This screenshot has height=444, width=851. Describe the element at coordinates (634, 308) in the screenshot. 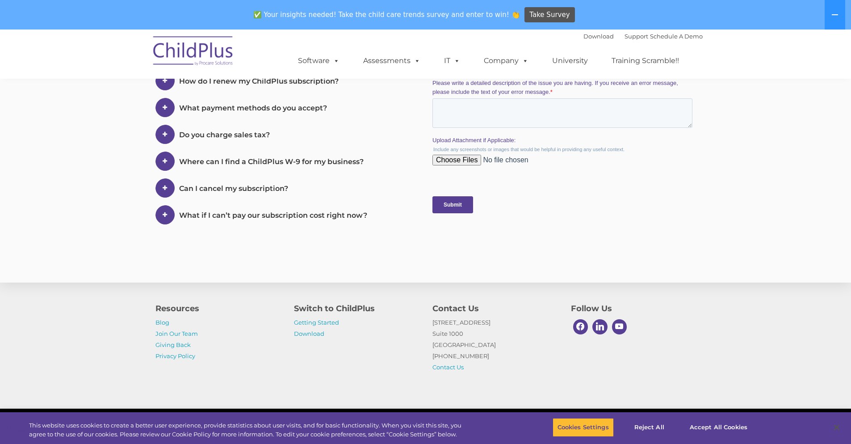

I see `h4: Follow Us` at that location.